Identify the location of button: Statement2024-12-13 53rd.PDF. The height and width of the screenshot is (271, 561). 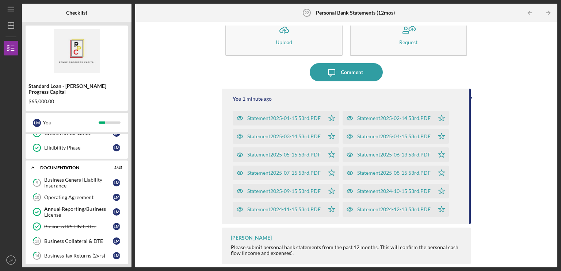
(396, 210).